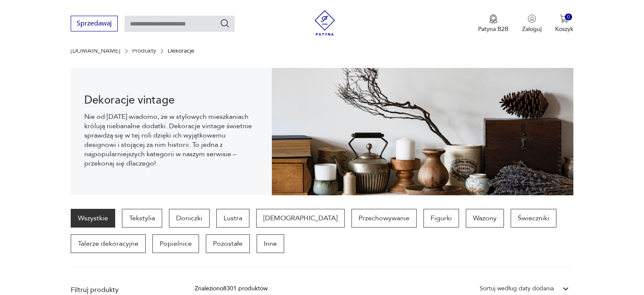 This screenshot has width=644, height=295. Describe the element at coordinates (532, 19) in the screenshot. I see `img: Ikonka użytkownika` at that location.